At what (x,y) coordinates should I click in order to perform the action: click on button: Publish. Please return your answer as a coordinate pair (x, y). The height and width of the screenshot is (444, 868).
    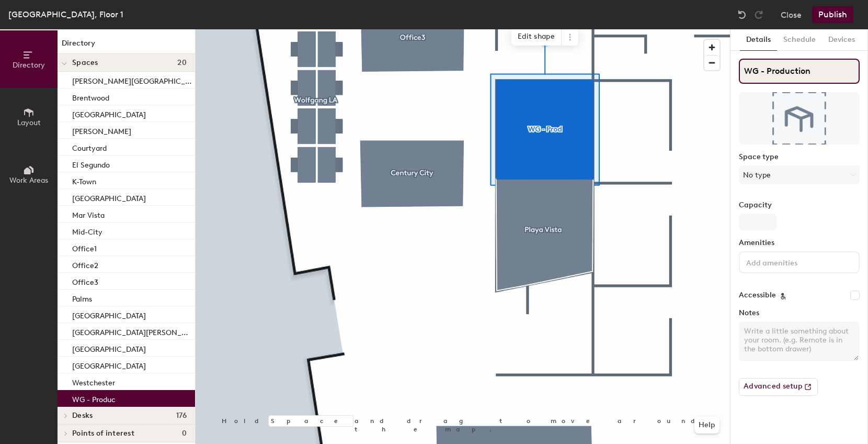
    Looking at the image, I should click on (833, 14).